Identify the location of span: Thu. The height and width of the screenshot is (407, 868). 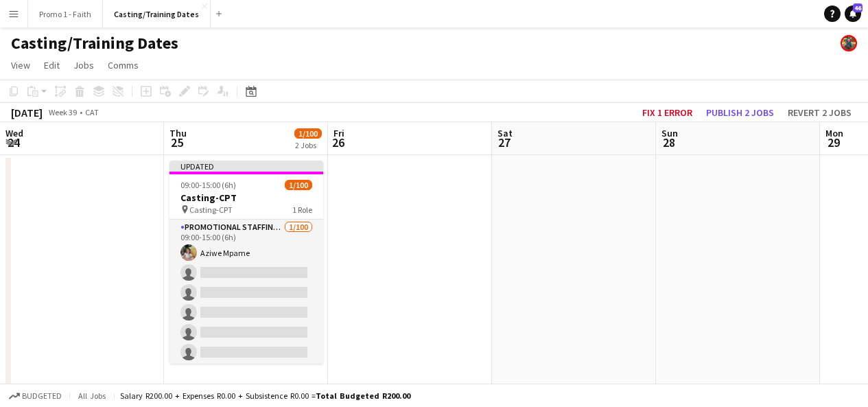
(178, 133).